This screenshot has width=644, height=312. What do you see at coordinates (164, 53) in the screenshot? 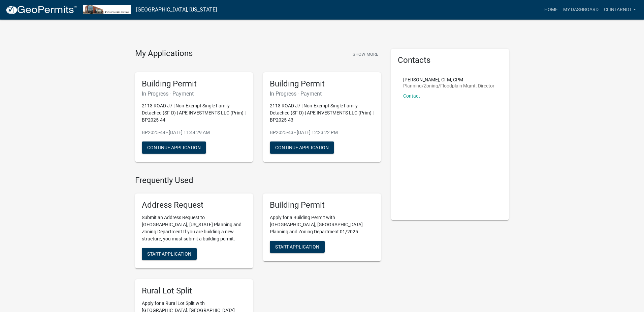
I see `h4: My Applications` at bounding box center [164, 53].